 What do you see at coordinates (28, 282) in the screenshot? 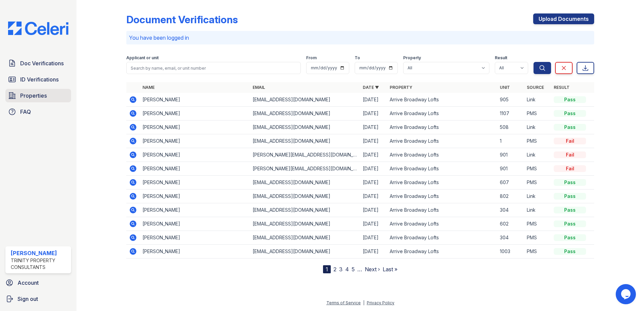
I see `span: Account` at bounding box center [28, 282].